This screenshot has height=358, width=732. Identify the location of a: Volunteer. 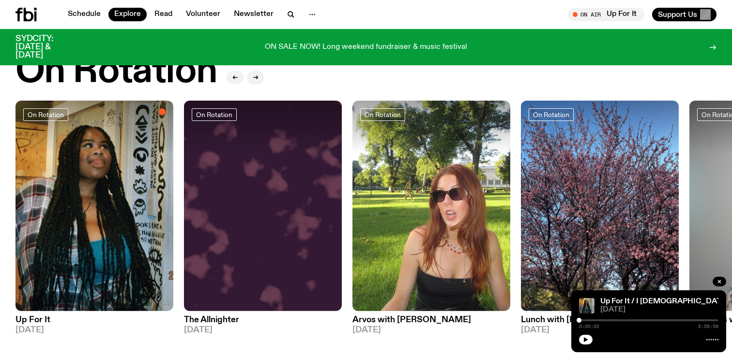
(203, 15).